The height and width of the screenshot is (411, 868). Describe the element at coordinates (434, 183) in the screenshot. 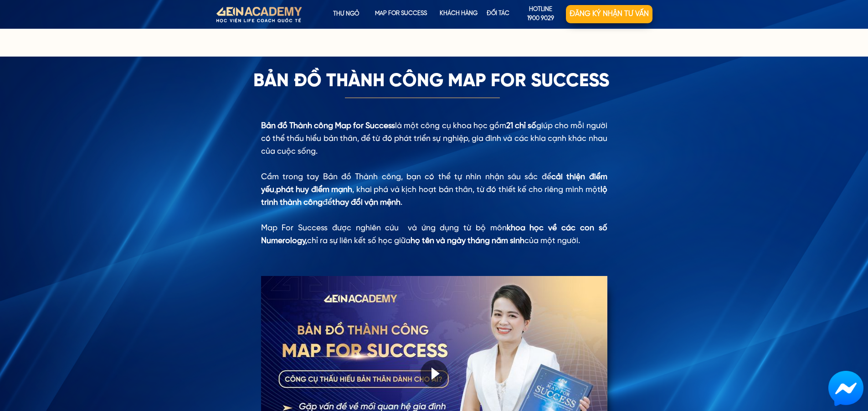

I see `div: là một công cụ khoa học gồm giúp cho mỗi người có thể thấu hiểu bản thân, để từ đó phát triển sự ...` at that location.